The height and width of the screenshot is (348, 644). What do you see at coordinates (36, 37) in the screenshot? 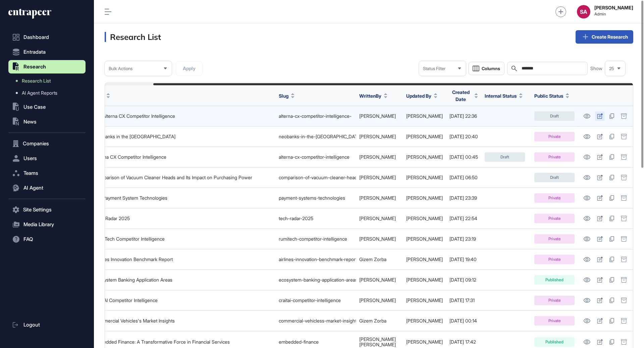
I see `span: Dashboard` at bounding box center [36, 37].